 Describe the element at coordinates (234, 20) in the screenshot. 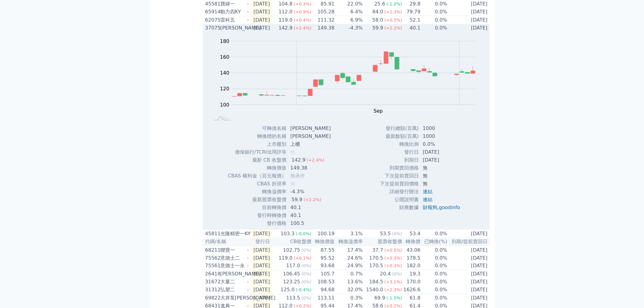

I see `div: 雷科五` at that location.